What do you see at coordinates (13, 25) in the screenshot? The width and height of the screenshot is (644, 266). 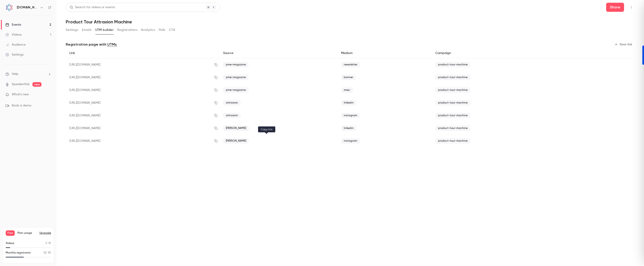 I see `div: Events` at bounding box center [13, 25].